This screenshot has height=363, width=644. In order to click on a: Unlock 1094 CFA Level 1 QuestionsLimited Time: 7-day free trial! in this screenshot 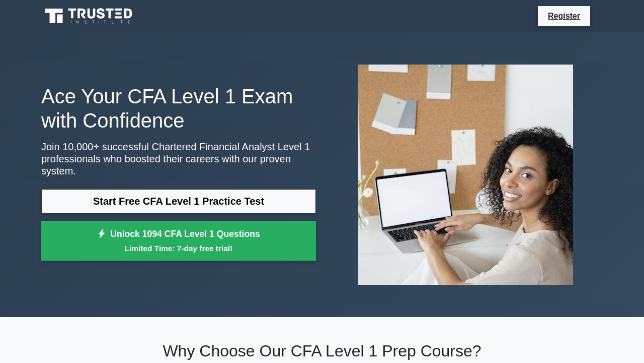, I will do `click(179, 241)`.